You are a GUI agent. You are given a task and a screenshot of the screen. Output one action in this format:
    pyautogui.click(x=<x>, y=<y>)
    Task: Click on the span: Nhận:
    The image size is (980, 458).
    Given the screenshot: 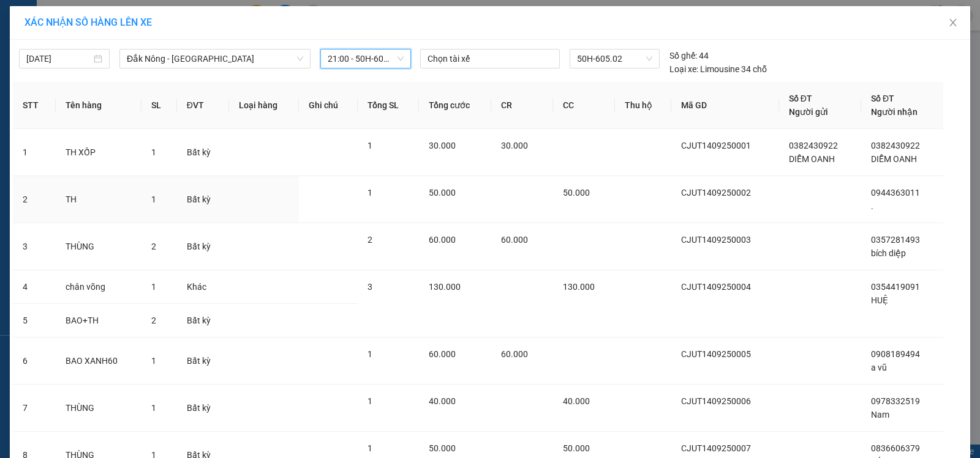 What is the action you would take?
    pyautogui.click(x=94, y=18)
    